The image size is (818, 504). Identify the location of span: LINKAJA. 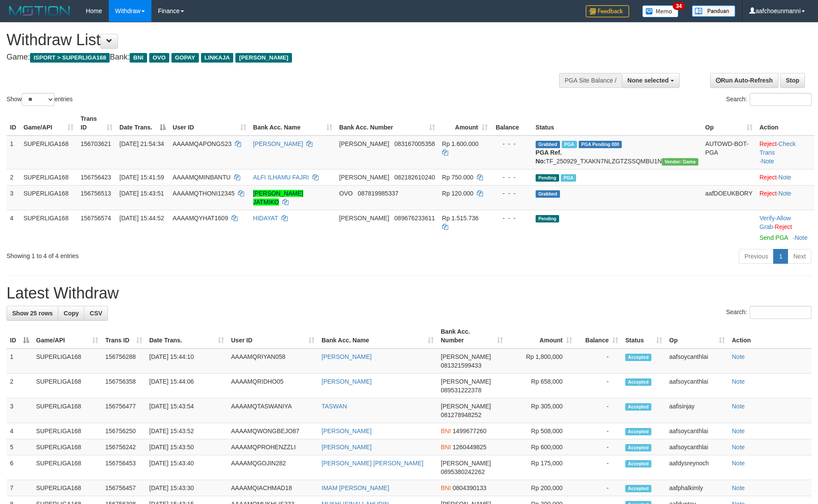
(217, 58).